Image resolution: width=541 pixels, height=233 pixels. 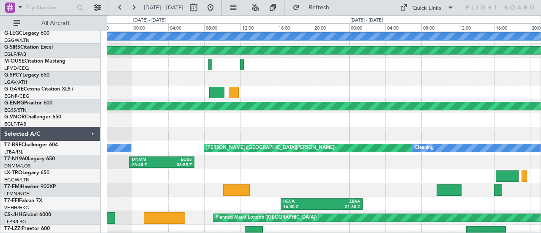 I want to click on button: Quick Links, so click(x=427, y=8).